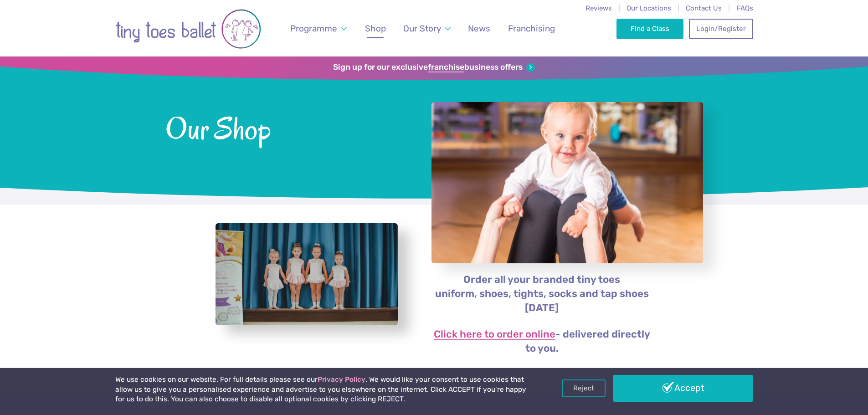 This screenshot has height=415, width=868. Describe the element at coordinates (683, 388) in the screenshot. I see `a: Accept` at that location.